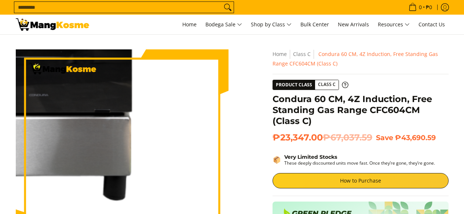 This screenshot has width=464, height=214. What do you see at coordinates (310, 157) in the screenshot?
I see `strong: Very Limited Stocks` at bounding box center [310, 157].